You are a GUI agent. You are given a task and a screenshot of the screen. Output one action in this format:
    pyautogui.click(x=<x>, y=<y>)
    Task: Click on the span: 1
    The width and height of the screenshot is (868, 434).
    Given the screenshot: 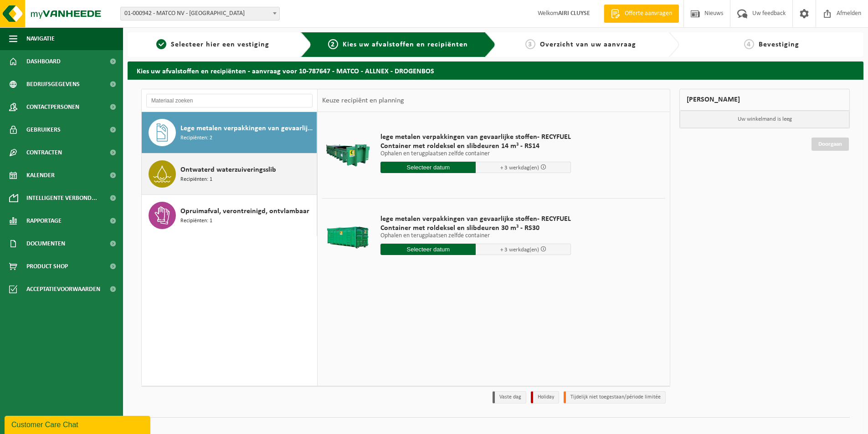 What is the action you would take?
    pyautogui.click(x=161, y=44)
    